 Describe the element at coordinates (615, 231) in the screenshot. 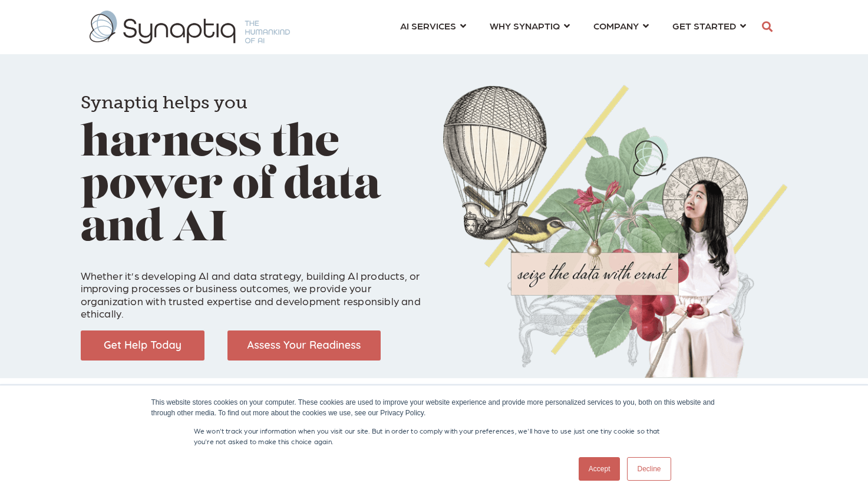

I see `img: Collage of girl, balloon, bird, and butterfly, with seize the data with ernst text` at that location.